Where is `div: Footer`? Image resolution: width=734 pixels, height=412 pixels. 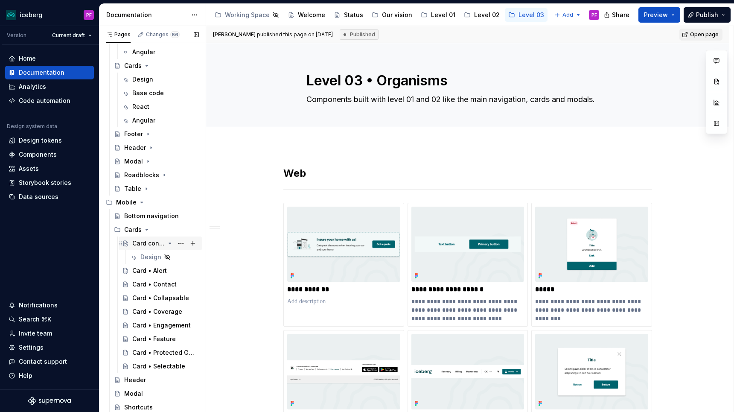
div: Footer is located at coordinates (133, 134).